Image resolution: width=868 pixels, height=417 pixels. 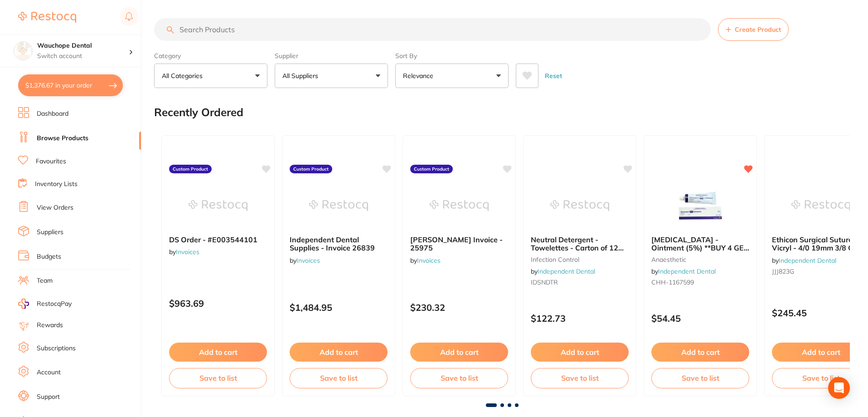 I want to click on a: Suppliers, so click(x=50, y=232).